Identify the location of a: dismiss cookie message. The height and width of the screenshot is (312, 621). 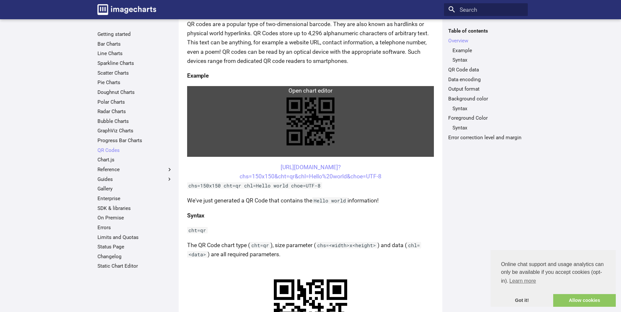
(522, 301).